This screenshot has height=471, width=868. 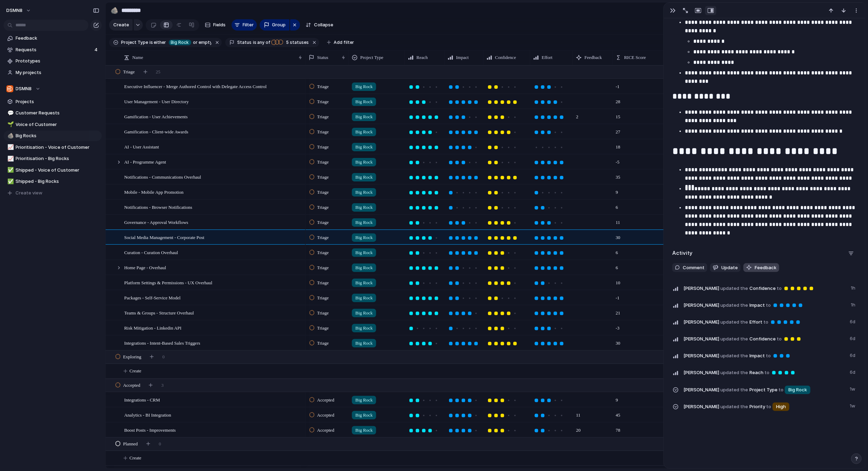 What do you see at coordinates (262, 43) in the screenshot?
I see `button: isany of` at bounding box center [262, 43].